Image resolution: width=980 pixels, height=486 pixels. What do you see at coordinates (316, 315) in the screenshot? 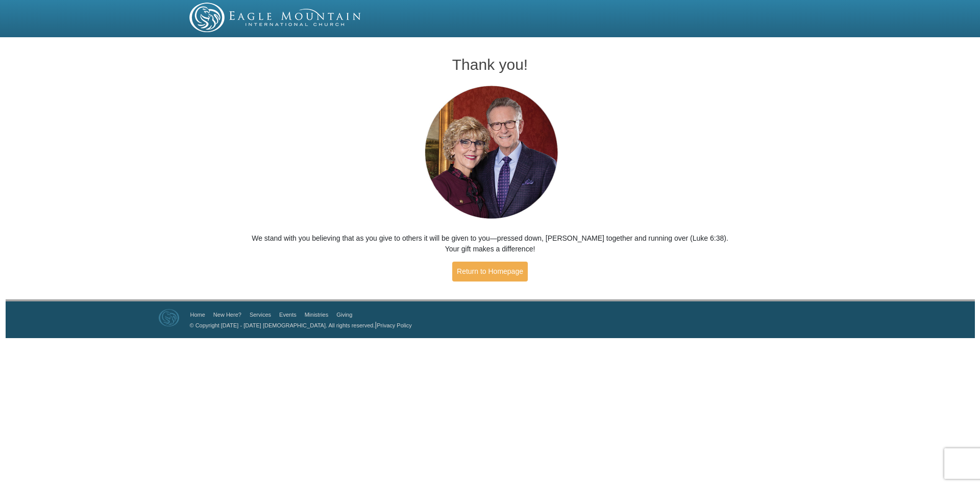
I see `a: Ministries` at bounding box center [316, 315].